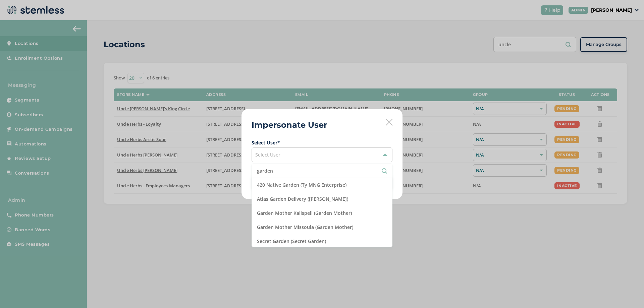 The width and height of the screenshot is (644, 308). I want to click on span: Select User, so click(268, 155).